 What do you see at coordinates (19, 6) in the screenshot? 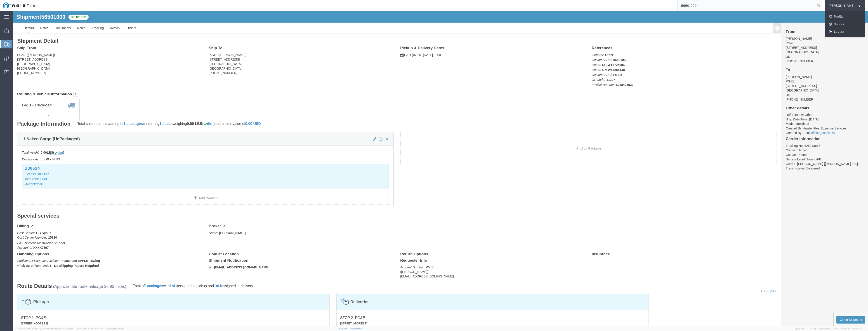
I see `img: logo` at bounding box center [19, 6].